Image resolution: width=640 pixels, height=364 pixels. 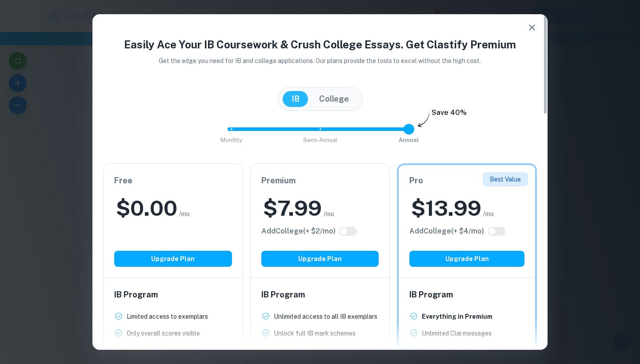 What do you see at coordinates (457, 316) in the screenshot?
I see `p: Everything in Premium` at bounding box center [457, 316].